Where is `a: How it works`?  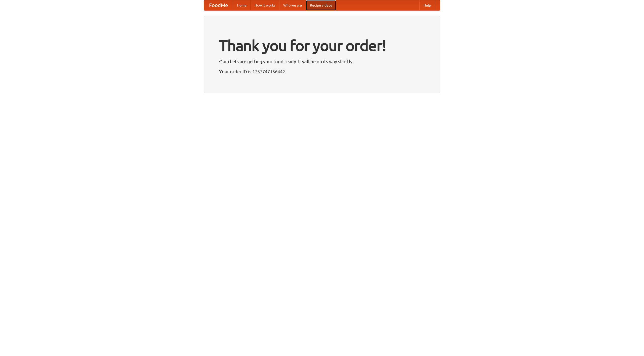
a: How it works is located at coordinates (265, 5).